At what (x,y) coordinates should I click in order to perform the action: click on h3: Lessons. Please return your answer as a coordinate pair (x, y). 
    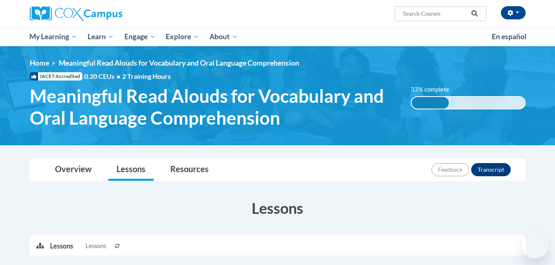
    Looking at the image, I should click on (278, 208).